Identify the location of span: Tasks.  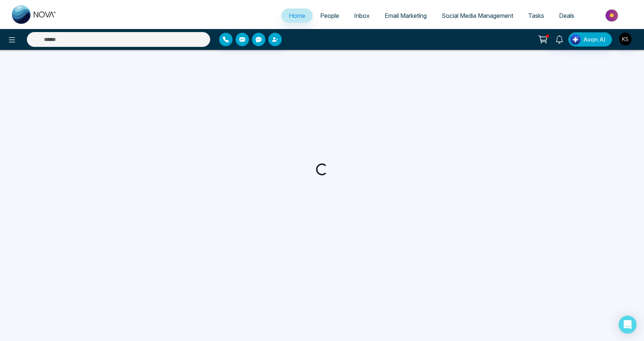
(536, 15).